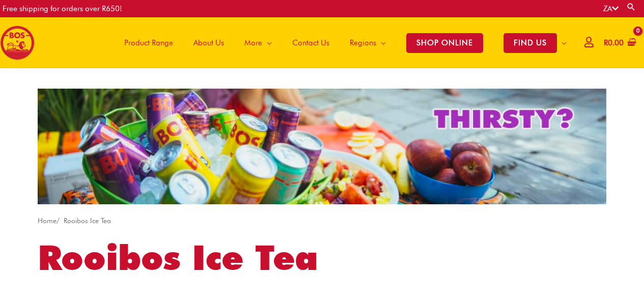 The image size is (644, 298). What do you see at coordinates (613, 43) in the screenshot?
I see `bdi: 0.00` at bounding box center [613, 43].